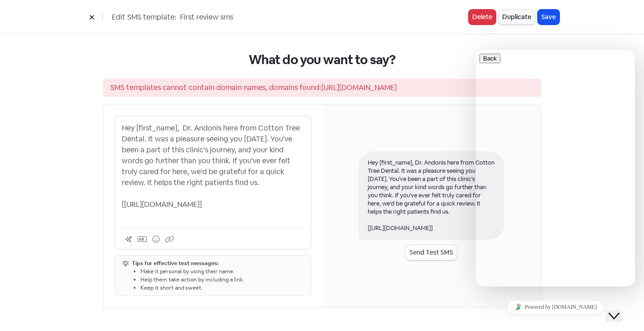 Image resolution: width=644 pixels, height=331 pixels. What do you see at coordinates (14, 8) in the screenshot?
I see `span: Back` at bounding box center [14, 8].